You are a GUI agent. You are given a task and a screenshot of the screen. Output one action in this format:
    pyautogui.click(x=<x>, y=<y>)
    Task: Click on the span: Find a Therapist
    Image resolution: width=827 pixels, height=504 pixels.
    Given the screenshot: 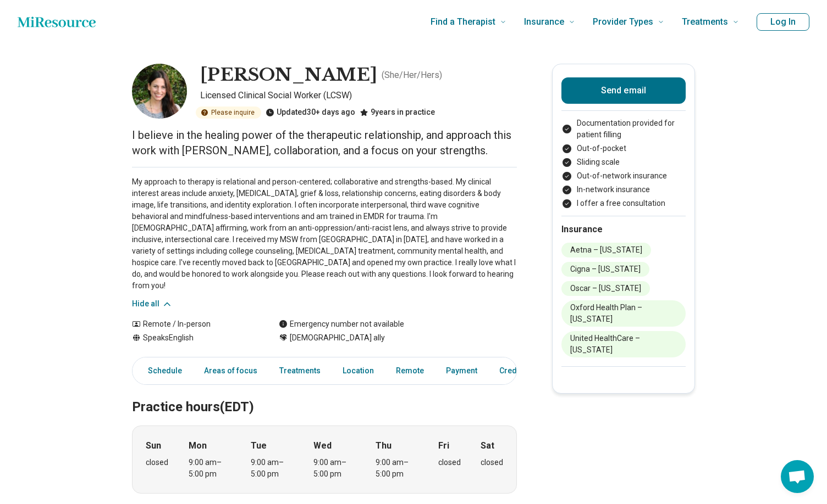 What is the action you would take?
    pyautogui.click(x=463, y=22)
    